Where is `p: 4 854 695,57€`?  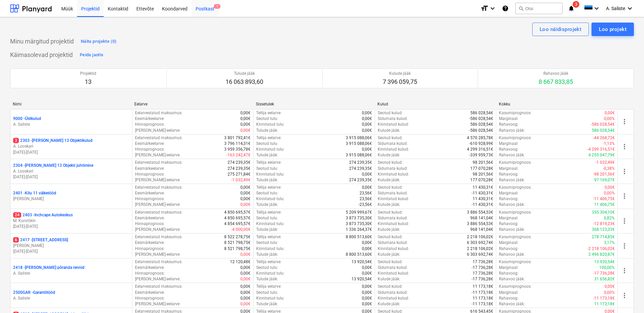 p: 4 854 695,57€ is located at coordinates (237, 224).